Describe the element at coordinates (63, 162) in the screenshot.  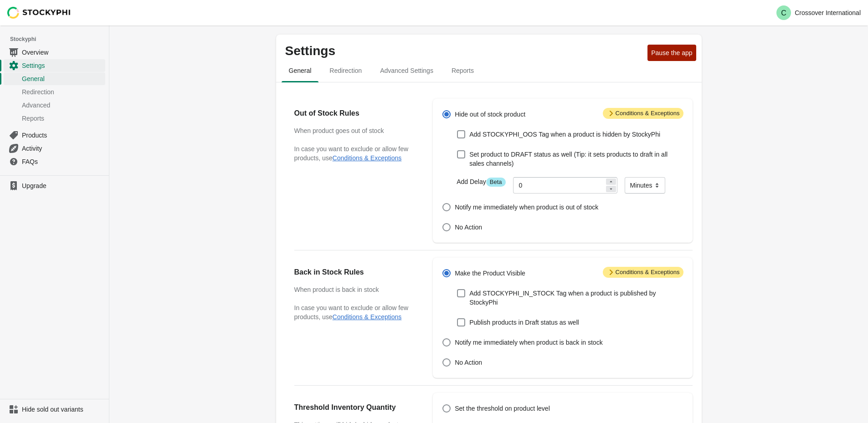
I see `span: FAQs` at that location.